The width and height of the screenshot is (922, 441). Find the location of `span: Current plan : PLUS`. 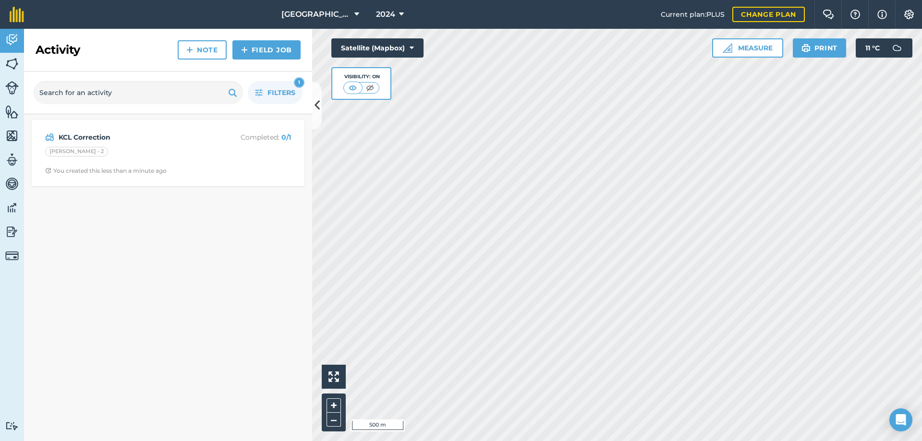

span: Current plan : PLUS is located at coordinates (693, 14).